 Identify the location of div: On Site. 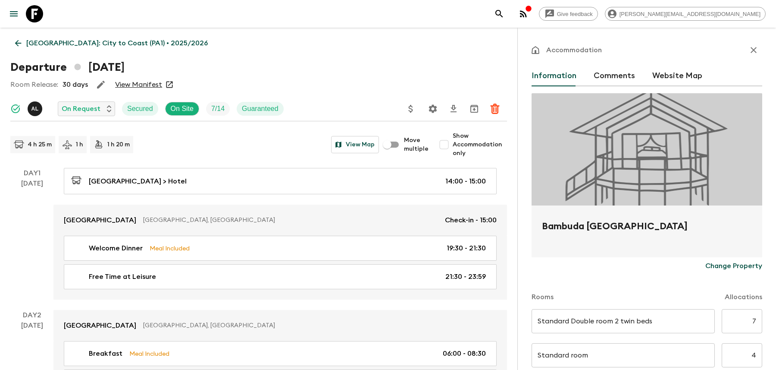
(182, 109).